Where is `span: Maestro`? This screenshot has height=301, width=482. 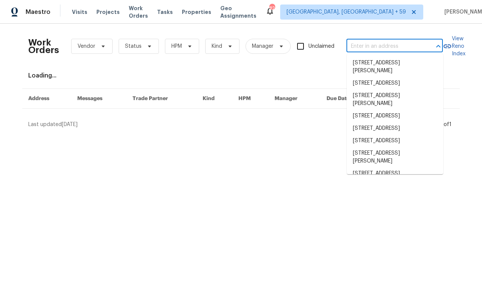 span: Maestro is located at coordinates (38, 12).